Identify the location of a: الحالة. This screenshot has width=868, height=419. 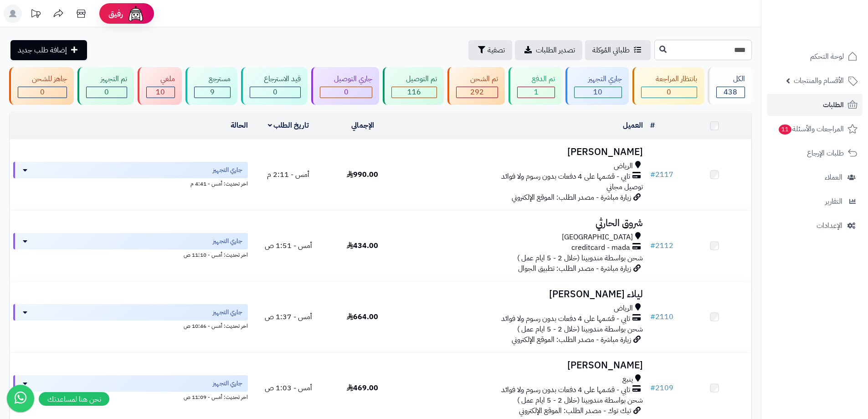
(239, 125).